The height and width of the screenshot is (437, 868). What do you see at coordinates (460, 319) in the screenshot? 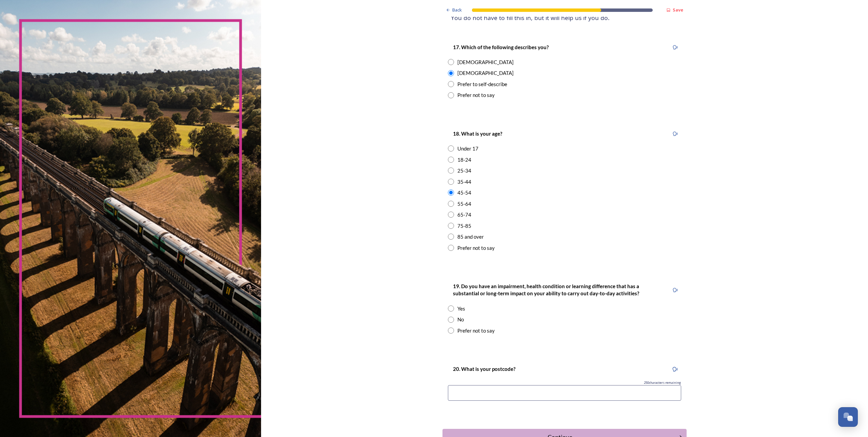
I see `div: No` at bounding box center [460, 319].